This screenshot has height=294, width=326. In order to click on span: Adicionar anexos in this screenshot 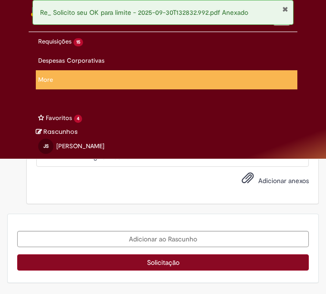, I will do `click(284, 181)`.